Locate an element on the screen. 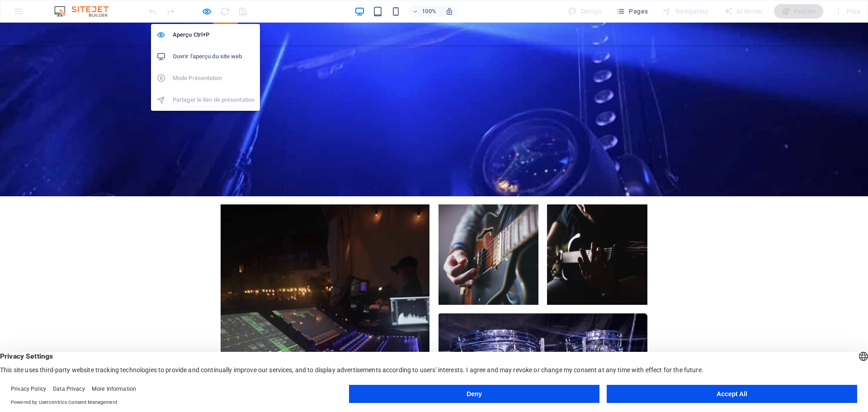  div: Design (Ctrl+Alt+Y) is located at coordinates (585, 11).